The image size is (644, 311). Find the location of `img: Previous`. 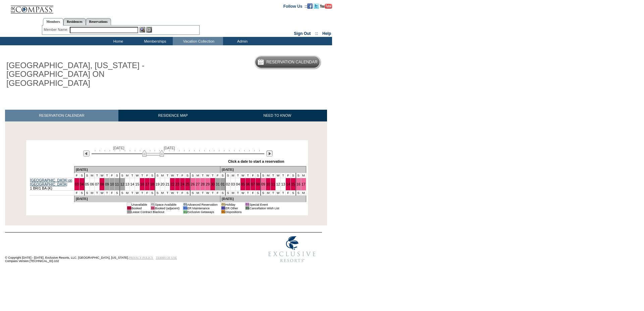

img: Previous is located at coordinates (86, 153).